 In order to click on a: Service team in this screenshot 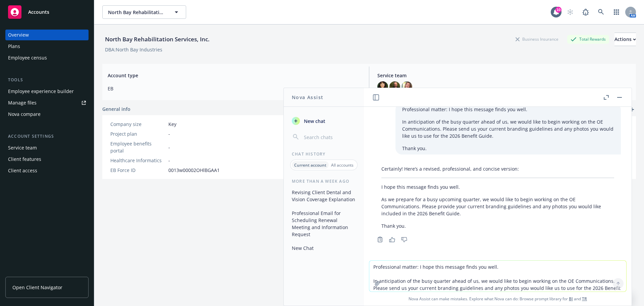, I will do `click(47, 148)`.